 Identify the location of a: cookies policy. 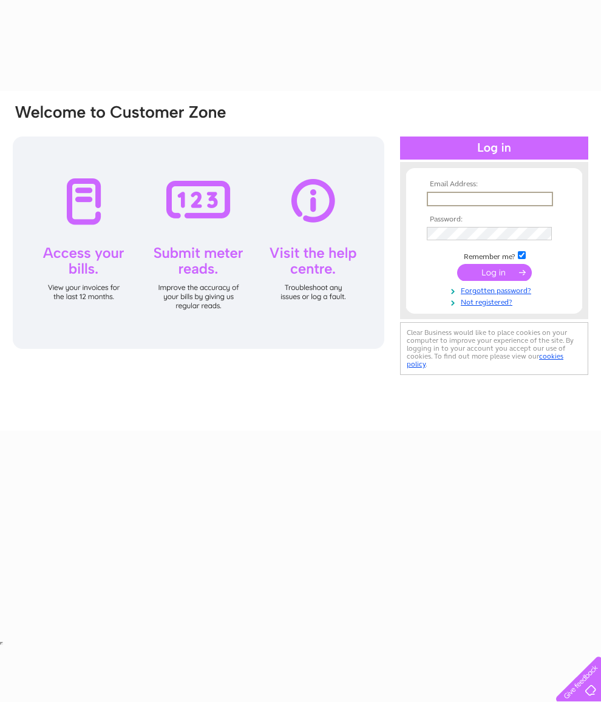
(485, 360).